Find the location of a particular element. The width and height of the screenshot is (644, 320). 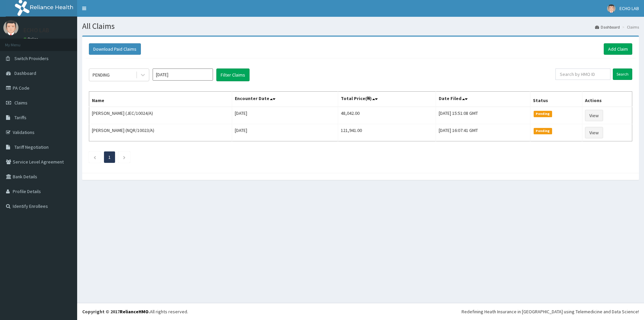

th: Encounter Date is located at coordinates (285, 100).